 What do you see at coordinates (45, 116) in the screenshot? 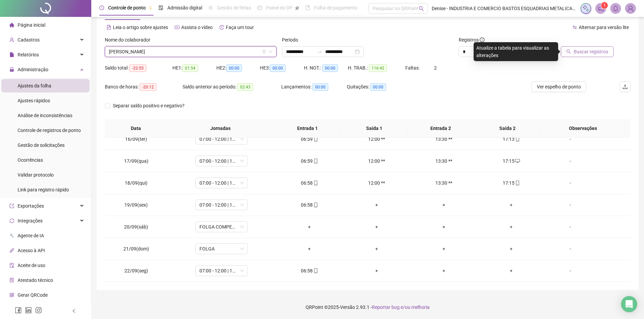
I see `span: Análise de inconsistências` at bounding box center [45, 116].